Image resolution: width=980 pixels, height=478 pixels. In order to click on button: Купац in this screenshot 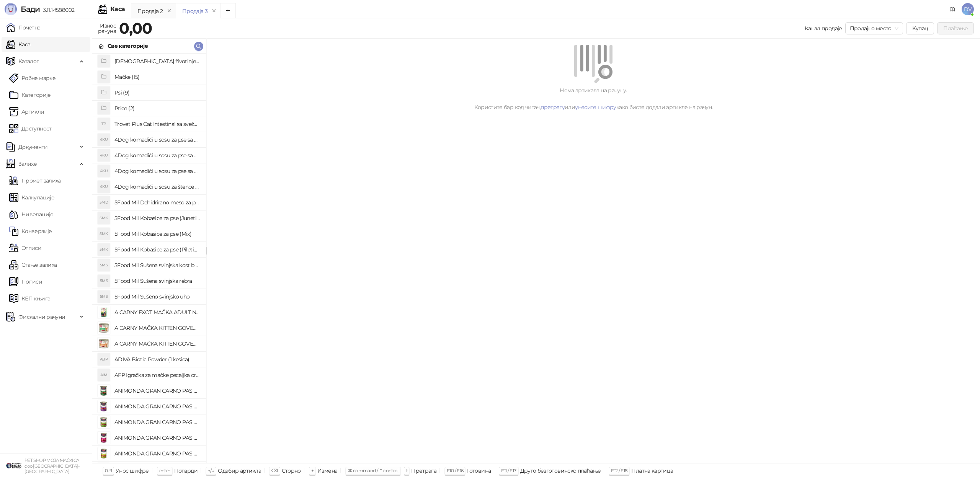, I will do `click(920, 28)`.